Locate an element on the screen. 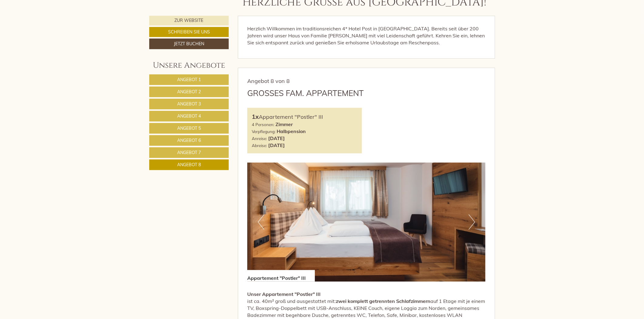 This screenshot has height=319, width=644. span: Angebot 8 von 8 is located at coordinates (268, 81).